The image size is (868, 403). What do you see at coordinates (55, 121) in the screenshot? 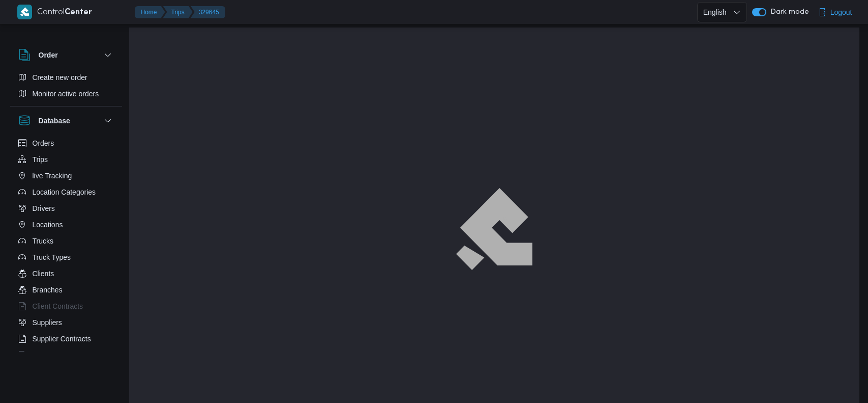
I see `h3: Database` at bounding box center [55, 121].